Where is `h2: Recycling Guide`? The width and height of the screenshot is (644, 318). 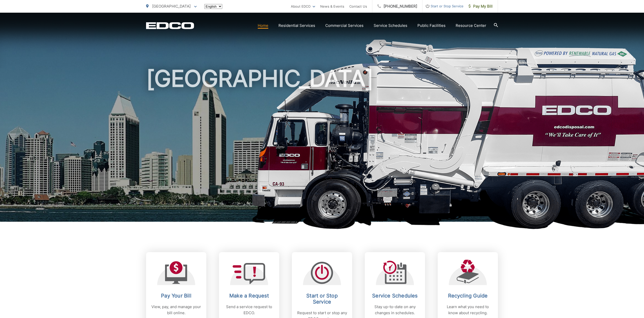 h2: Recycling Guide is located at coordinates (468, 296).